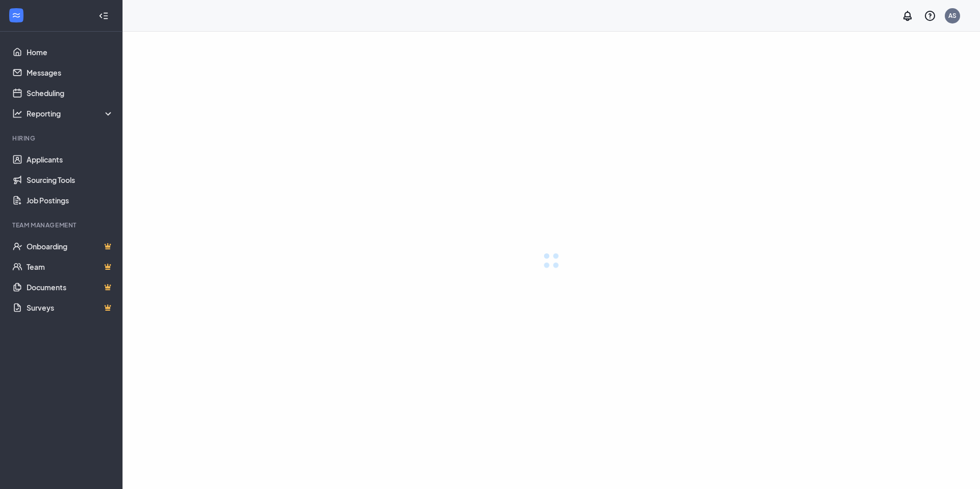 This screenshot has width=980, height=489. What do you see at coordinates (70, 267) in the screenshot?
I see `a: TeamCrown` at bounding box center [70, 267].